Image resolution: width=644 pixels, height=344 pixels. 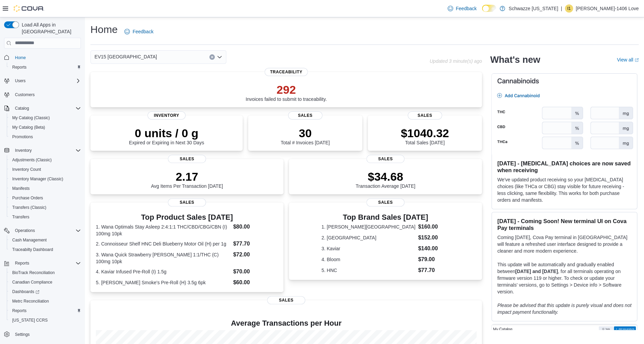 What do you see at coordinates (22, 137) in the screenshot?
I see `a: Promotions` at bounding box center [22, 137].